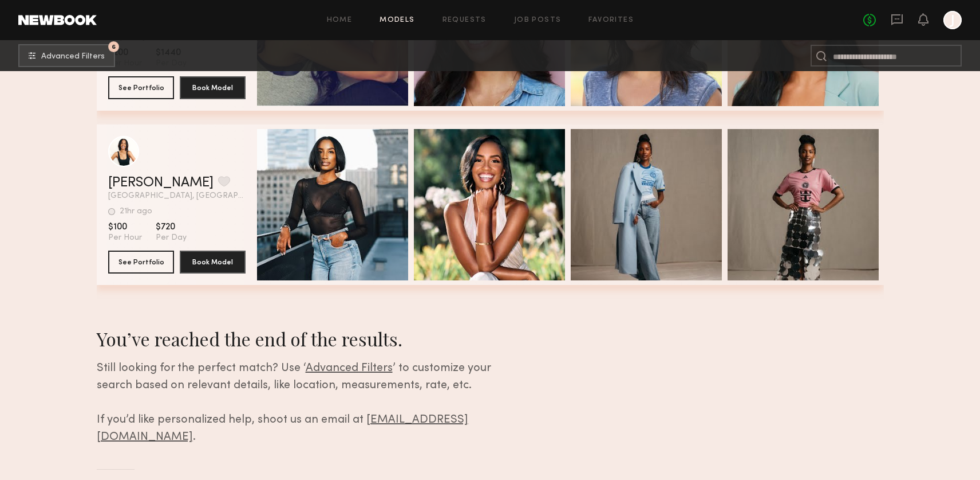 This screenshot has width=980, height=480. I want to click on a: Job Posts, so click(537, 20).